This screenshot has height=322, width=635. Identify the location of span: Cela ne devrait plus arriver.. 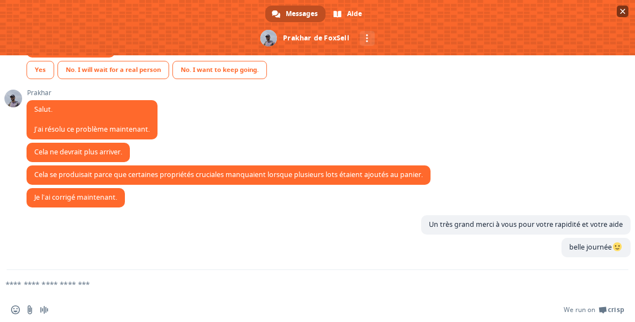
(78, 151).